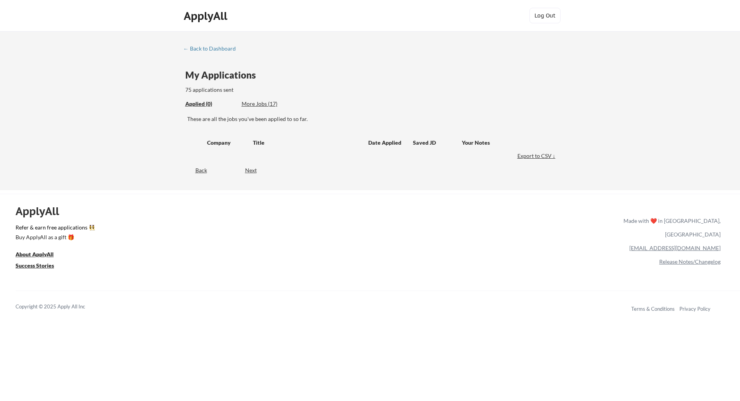 The width and height of the screenshot is (740, 401). What do you see at coordinates (54, 237) in the screenshot?
I see `a: Buy ApplyAll as a gift 🎁` at bounding box center [54, 237].